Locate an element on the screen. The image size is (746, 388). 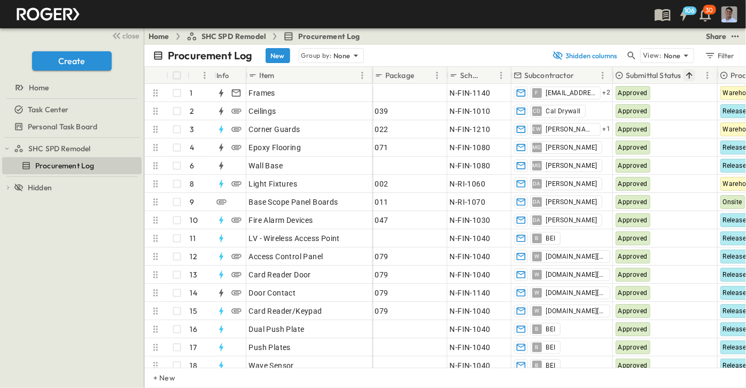
span: CD is located at coordinates (537, 111).